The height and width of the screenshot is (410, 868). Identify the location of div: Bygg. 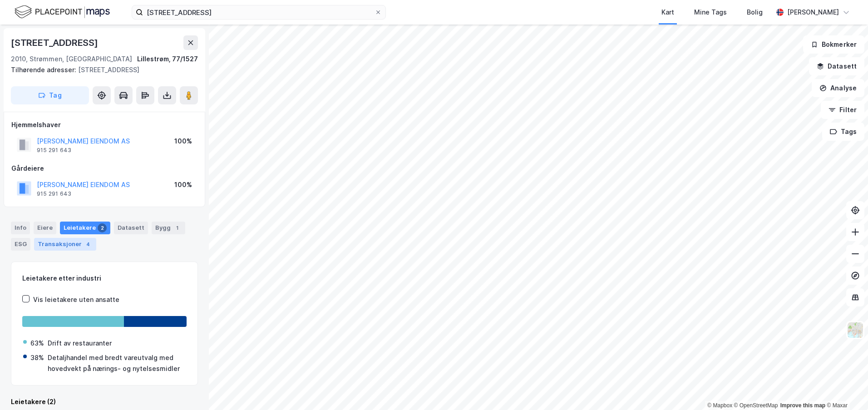
(169, 228).